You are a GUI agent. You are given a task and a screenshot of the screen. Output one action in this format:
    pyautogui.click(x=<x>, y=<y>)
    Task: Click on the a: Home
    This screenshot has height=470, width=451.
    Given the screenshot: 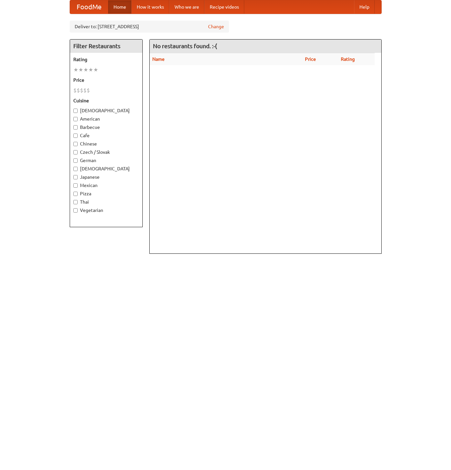 What is the action you would take?
    pyautogui.click(x=120, y=7)
    